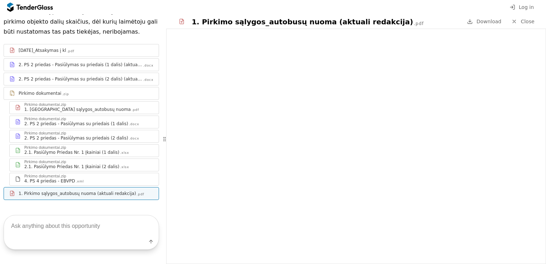 The height and width of the screenshot is (264, 546). I want to click on a: Download, so click(484, 21).